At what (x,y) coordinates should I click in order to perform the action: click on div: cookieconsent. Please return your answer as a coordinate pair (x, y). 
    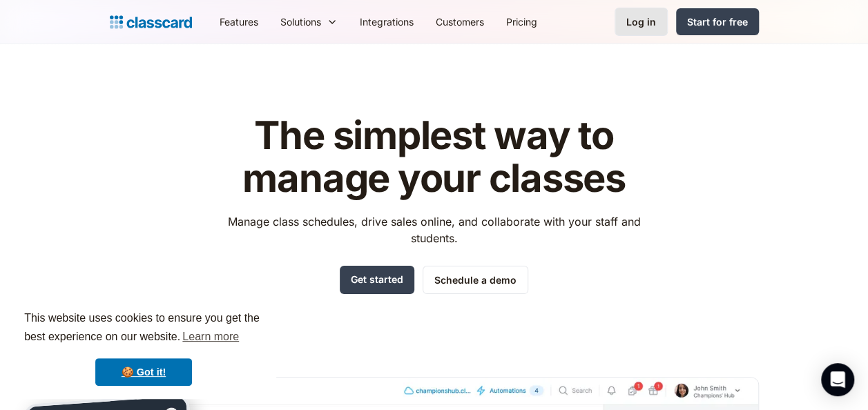
    Looking at the image, I should click on (143, 348).